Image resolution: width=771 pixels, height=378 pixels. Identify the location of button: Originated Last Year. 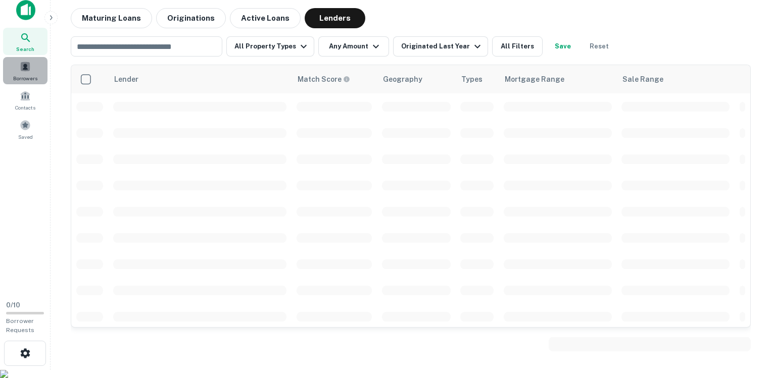
(440, 46).